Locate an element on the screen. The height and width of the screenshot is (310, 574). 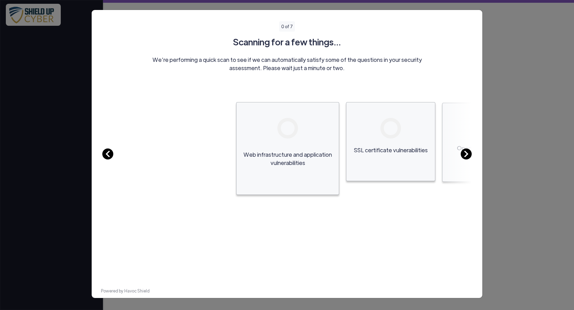
h3: Scanning for a few things... is located at coordinates (287, 42).